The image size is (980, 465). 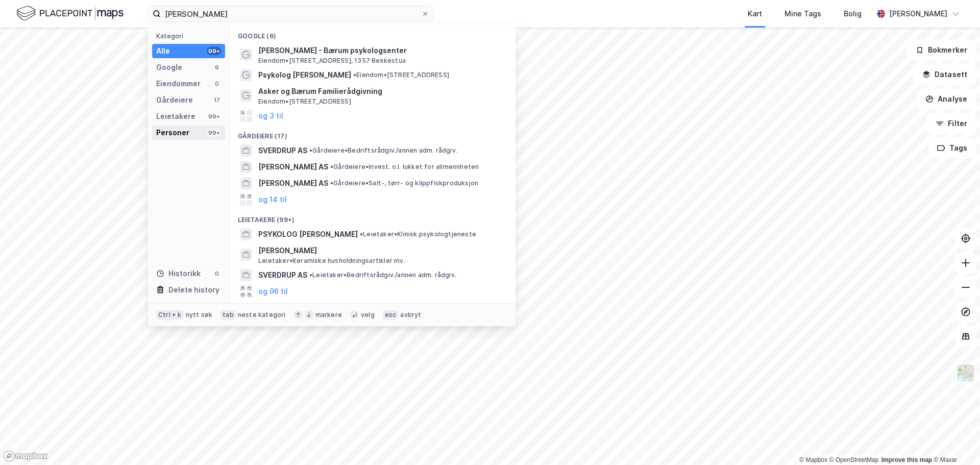 I want to click on input: Søk på adresse, matrikkel, gårdeiere, leietakere eller personer, so click(x=291, y=14).